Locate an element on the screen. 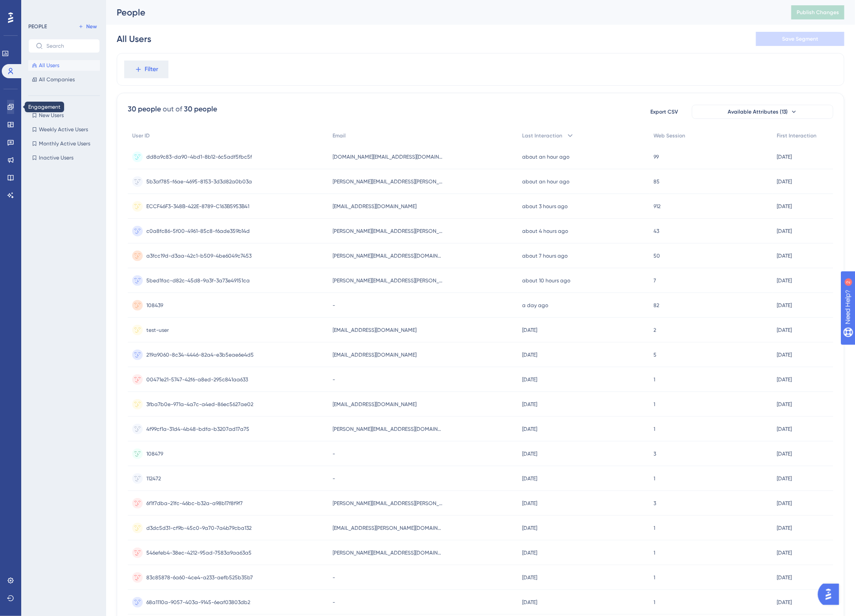 The width and height of the screenshot is (855, 616). span: Inactive Users is located at coordinates (56, 157).